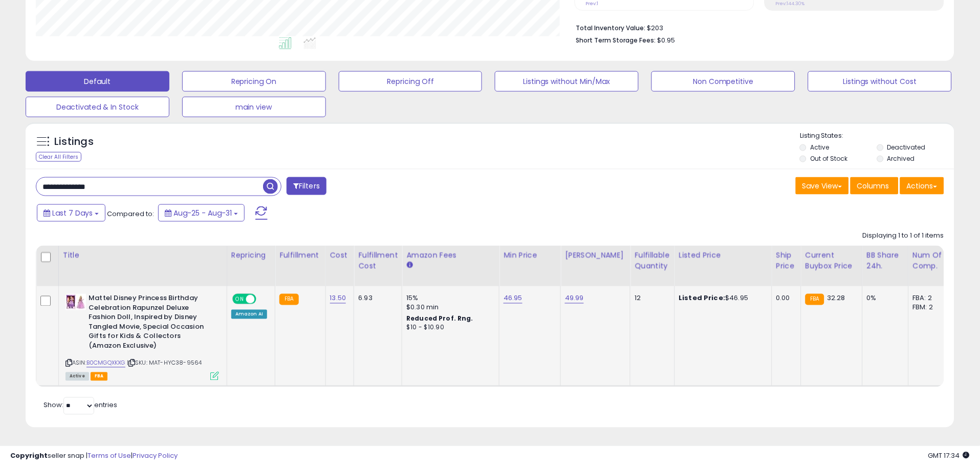 This screenshot has width=980, height=466. What do you see at coordinates (201, 213) in the screenshot?
I see `button: Aug-25 - Aug-31` at bounding box center [201, 213].